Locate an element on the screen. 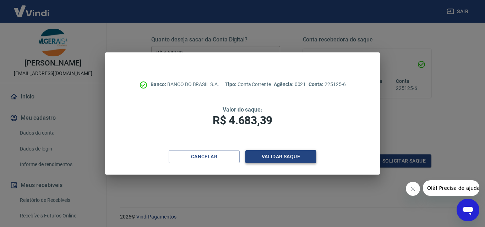 The height and width of the screenshot is (227, 485). p: BANCO DO BRASIL S.A. is located at coordinates (185, 84).